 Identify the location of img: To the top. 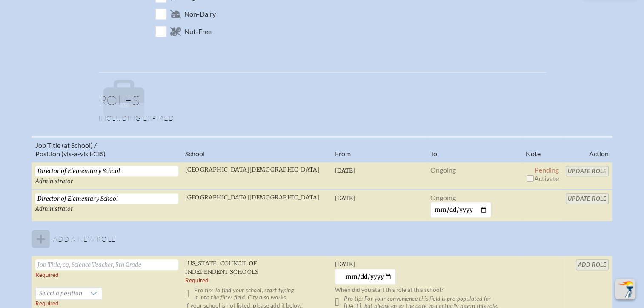
(624, 289).